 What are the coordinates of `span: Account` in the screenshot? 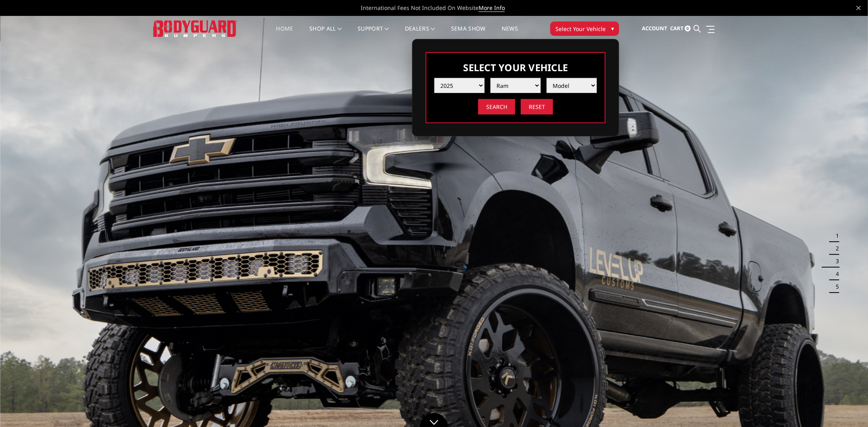 It's located at (654, 29).